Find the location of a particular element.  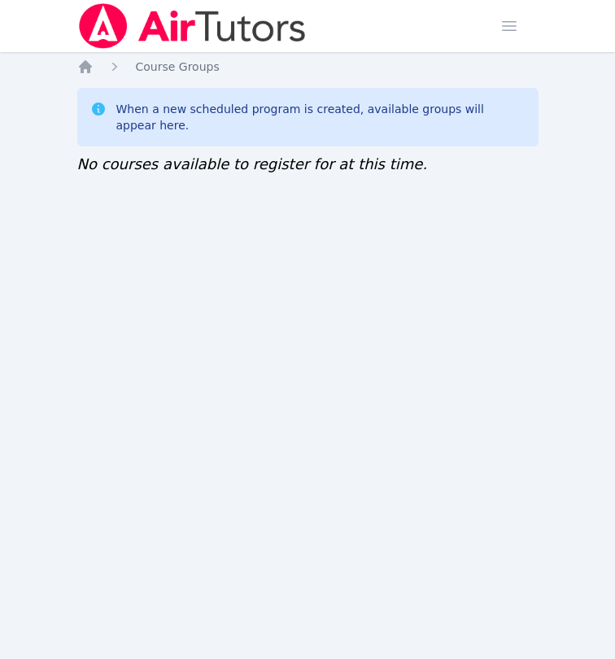

a: Course Groups is located at coordinates (177, 67).